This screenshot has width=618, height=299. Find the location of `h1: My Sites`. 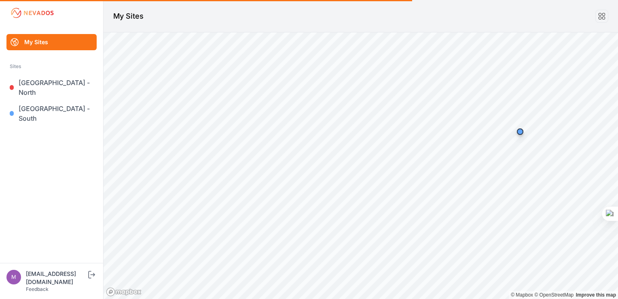

h1: My Sites is located at coordinates (128, 16).